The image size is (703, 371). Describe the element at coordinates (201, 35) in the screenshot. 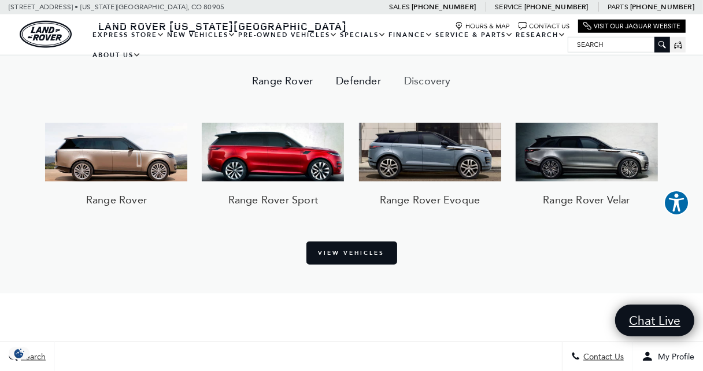

I see `a: New Vehicles` at that location.